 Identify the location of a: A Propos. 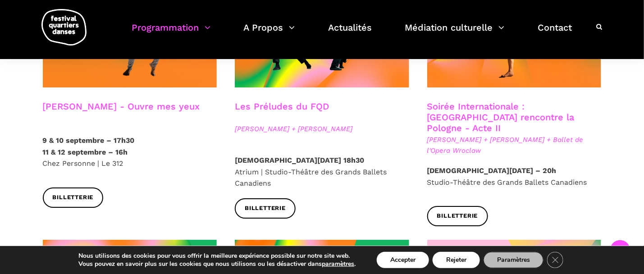
(270, 33).